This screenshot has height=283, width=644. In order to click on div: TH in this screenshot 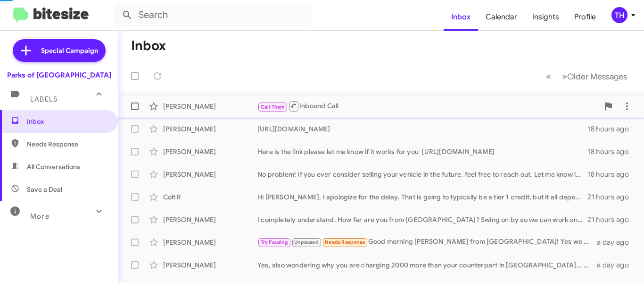, I will do `click(620, 15)`.